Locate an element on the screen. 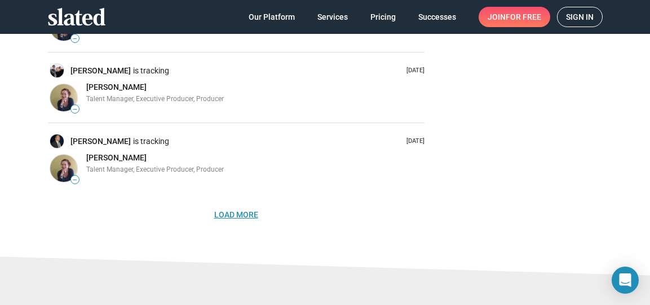 Image resolution: width=650 pixels, height=305 pixels. div: Open Intercom Messenger is located at coordinates (626, 280).